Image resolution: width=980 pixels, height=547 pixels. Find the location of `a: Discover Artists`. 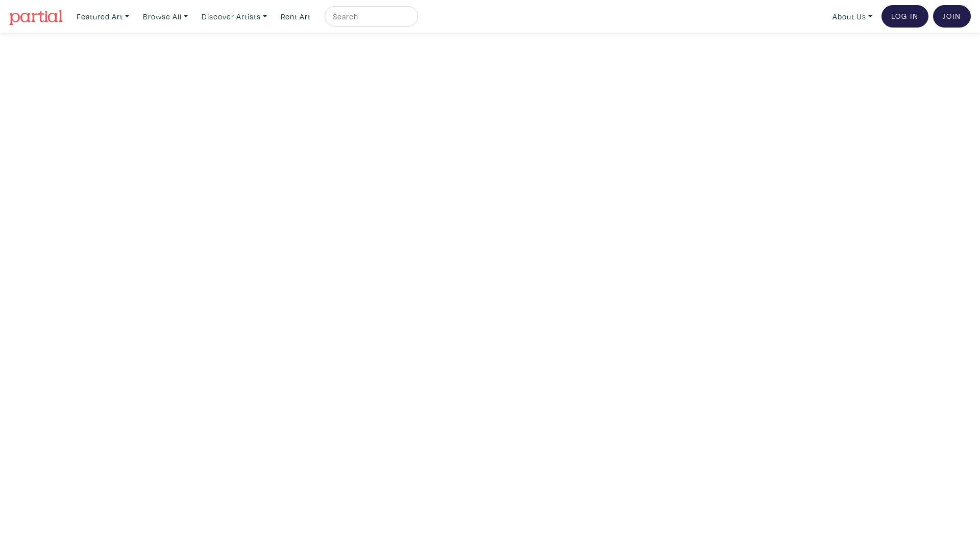

a: Discover Artists is located at coordinates (234, 16).